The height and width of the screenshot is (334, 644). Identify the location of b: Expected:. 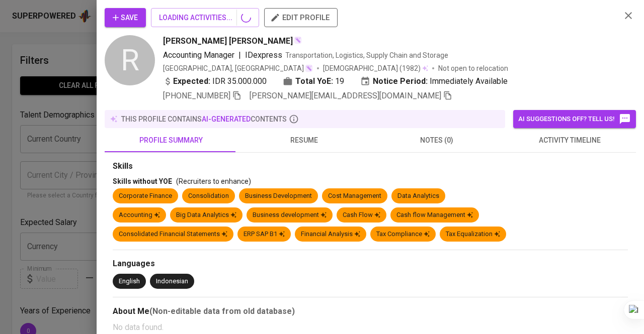
(192, 81).